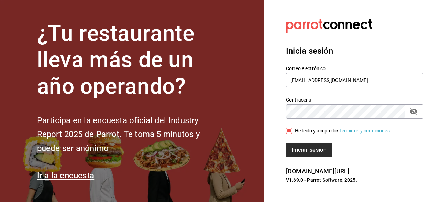 This screenshot has width=440, height=202. What do you see at coordinates (130, 134) in the screenshot?
I see `h2: Participa en la encuesta oficial del Industry Report 2025 de Parrot. Te toma 5 minutos y puede se...` at bounding box center [130, 134].